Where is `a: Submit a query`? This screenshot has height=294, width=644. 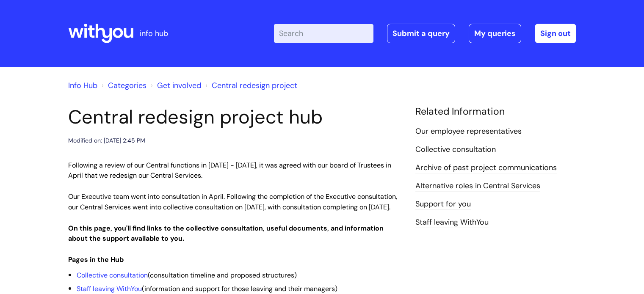 a: Submit a query is located at coordinates (421, 33).